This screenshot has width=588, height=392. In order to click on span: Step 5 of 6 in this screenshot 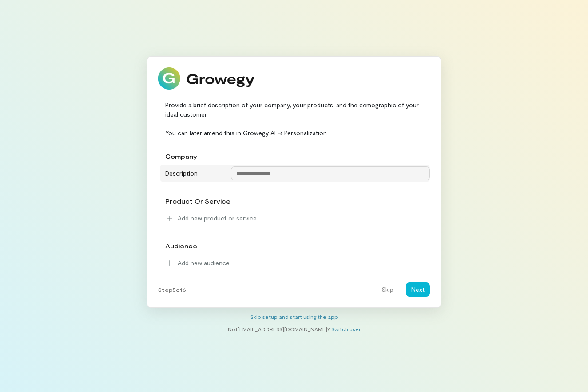, I will do `click(172, 290)`.